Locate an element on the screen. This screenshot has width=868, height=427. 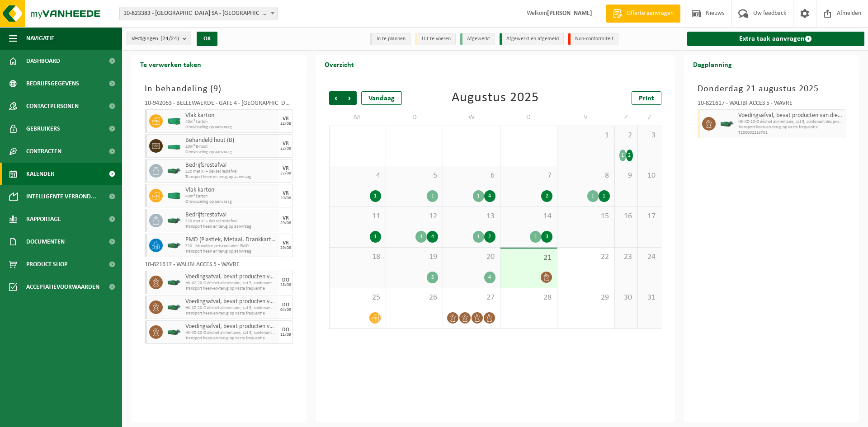
div: 5 is located at coordinates (432, 278).